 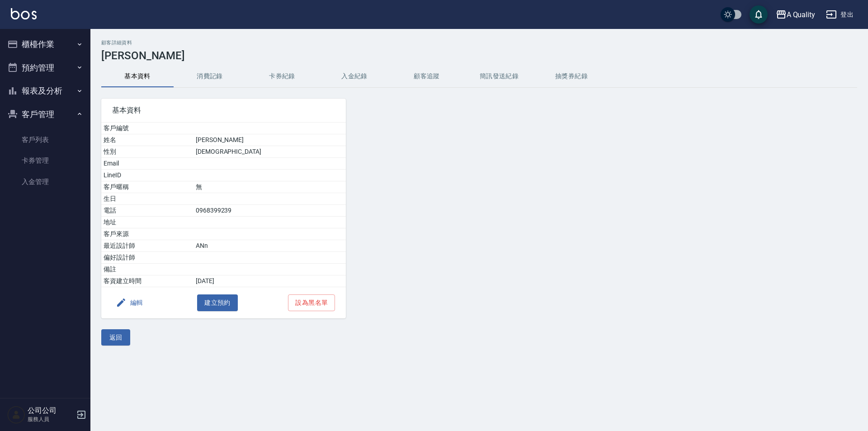 I want to click on button: 預約管理, so click(x=45, y=68).